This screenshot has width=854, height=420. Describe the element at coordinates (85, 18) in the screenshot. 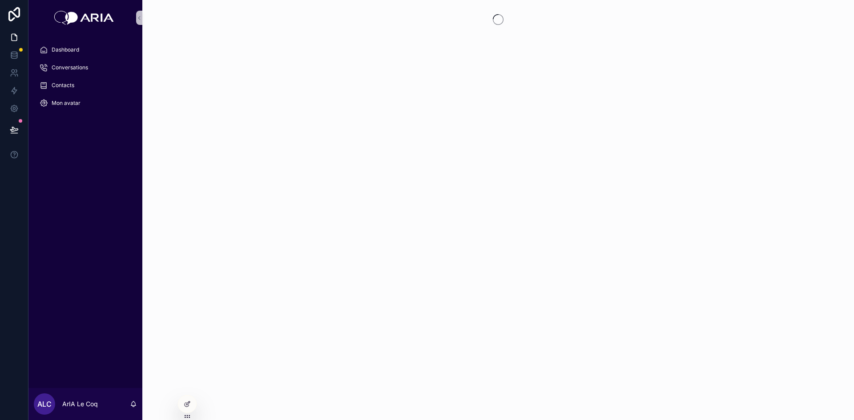

I see `img: App logo` at that location.